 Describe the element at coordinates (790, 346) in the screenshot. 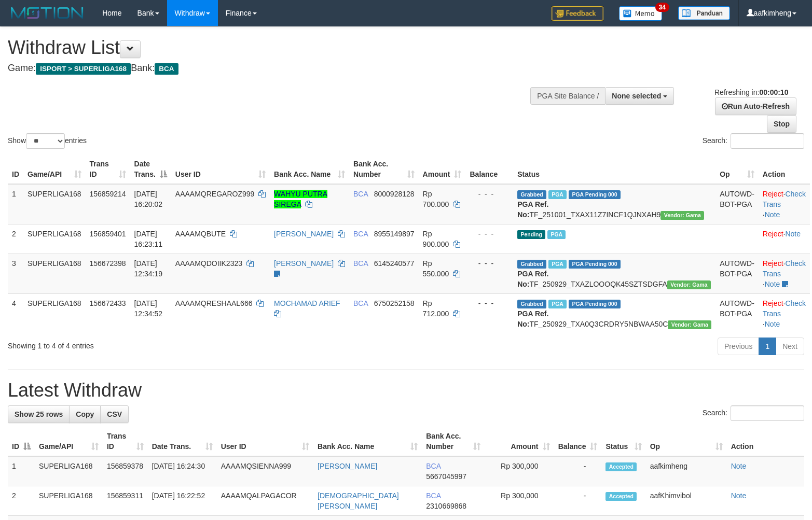

I see `a: Next` at that location.